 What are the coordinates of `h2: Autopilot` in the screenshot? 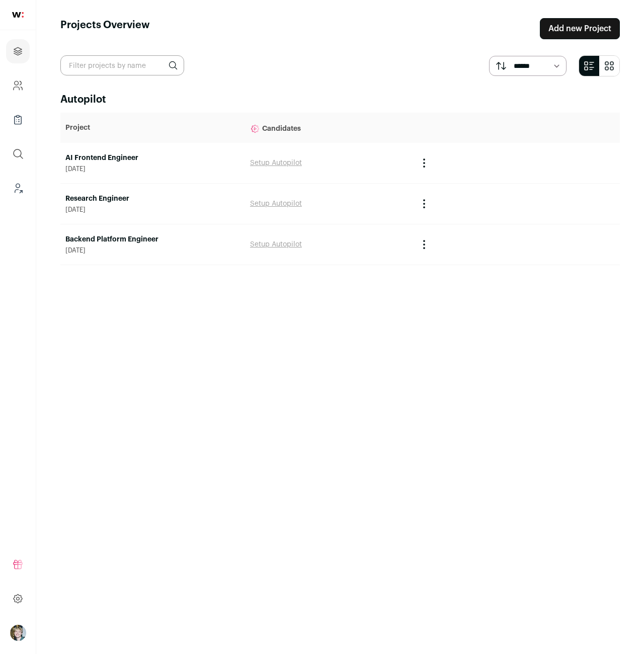 It's located at (340, 100).